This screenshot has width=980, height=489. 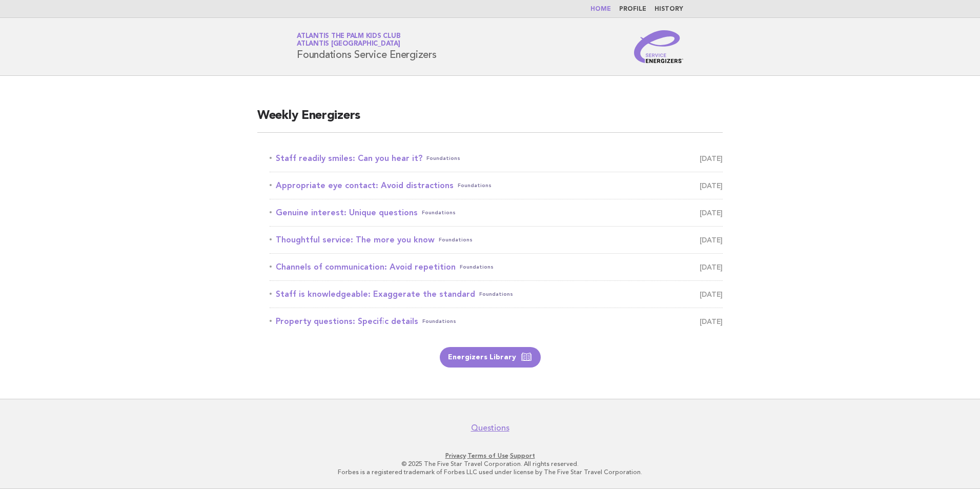 What do you see at coordinates (601, 9) in the screenshot?
I see `a: Home` at bounding box center [601, 9].